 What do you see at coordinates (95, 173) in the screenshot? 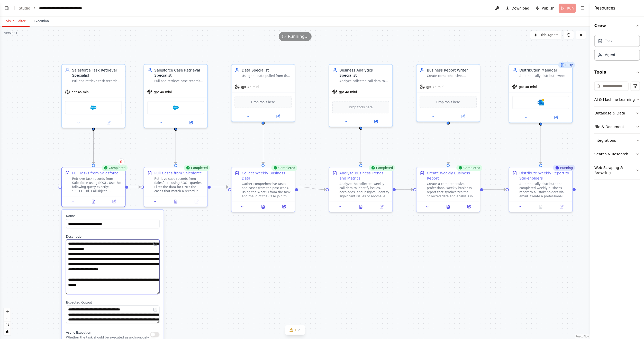
I see `div: Pull Tasks from Salesforce` at bounding box center [95, 173].